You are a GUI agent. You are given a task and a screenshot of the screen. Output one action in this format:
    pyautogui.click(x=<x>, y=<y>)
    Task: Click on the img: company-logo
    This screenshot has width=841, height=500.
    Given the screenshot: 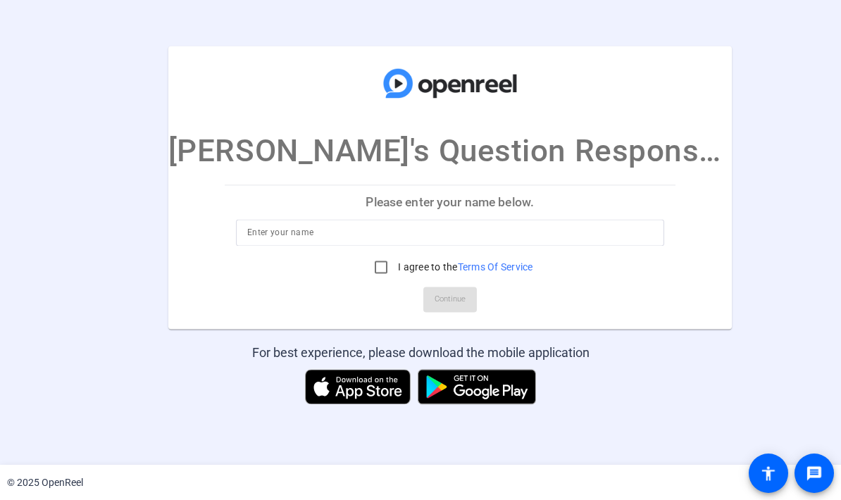 What is the action you would take?
    pyautogui.click(x=450, y=83)
    